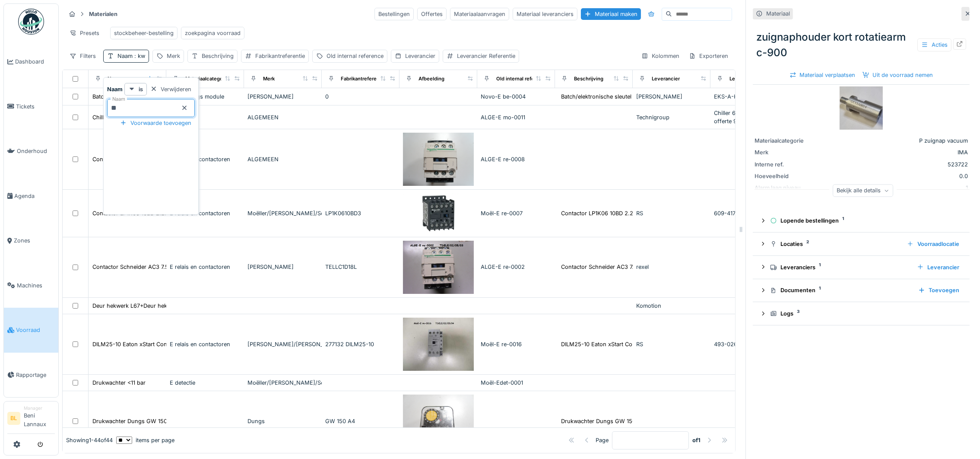  What do you see at coordinates (648, 306) in the screenshot?
I see `span: Komotion` at bounding box center [648, 306].